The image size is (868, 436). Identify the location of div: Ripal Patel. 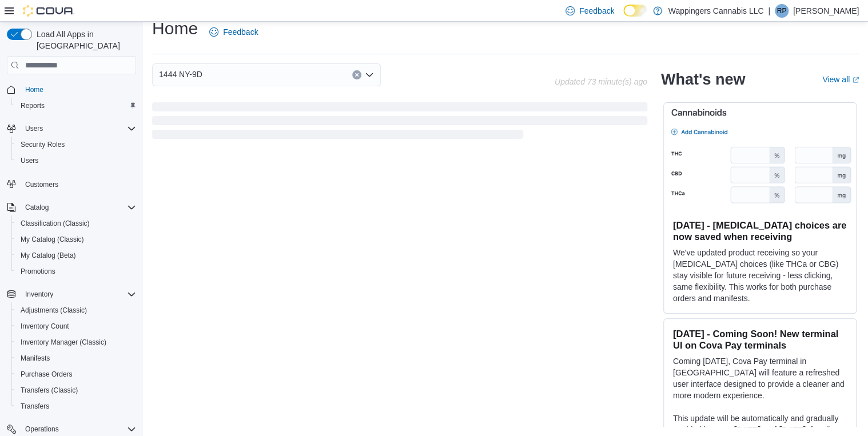
(782, 11).